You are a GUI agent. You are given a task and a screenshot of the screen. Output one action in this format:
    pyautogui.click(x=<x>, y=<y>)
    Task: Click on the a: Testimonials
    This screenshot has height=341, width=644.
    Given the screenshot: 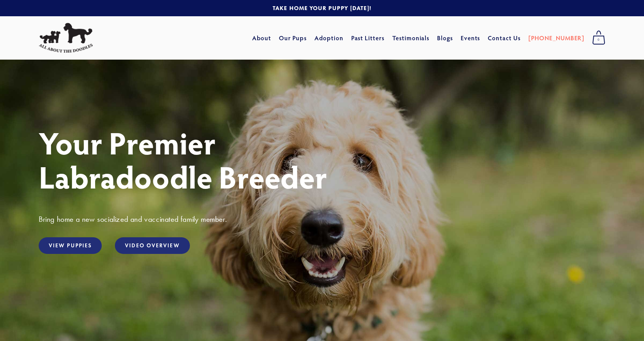 What is the action you would take?
    pyautogui.click(x=411, y=38)
    